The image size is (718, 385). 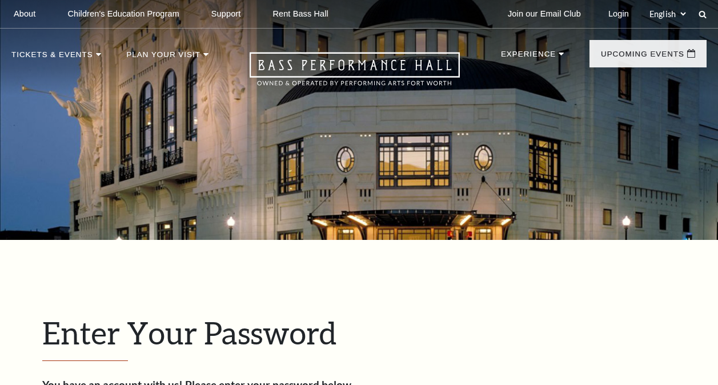 What do you see at coordinates (123, 14) in the screenshot?
I see `p: Children's Education Program` at bounding box center [123, 14].